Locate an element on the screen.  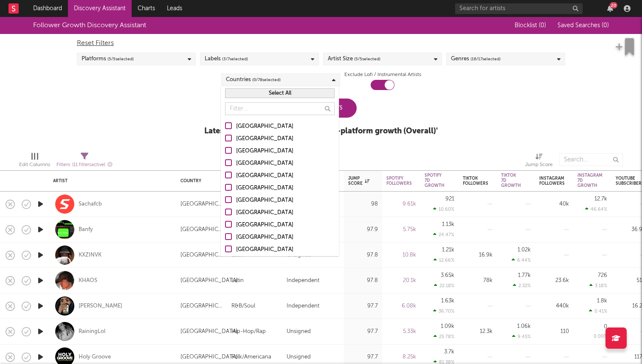
div: 46.64 % is located at coordinates (596, 209).